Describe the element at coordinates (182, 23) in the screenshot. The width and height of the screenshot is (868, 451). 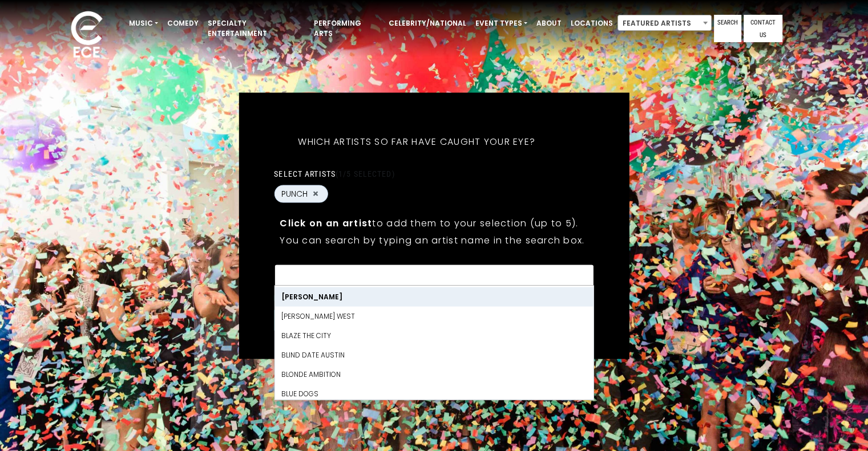
I see `a: Comedy` at that location.